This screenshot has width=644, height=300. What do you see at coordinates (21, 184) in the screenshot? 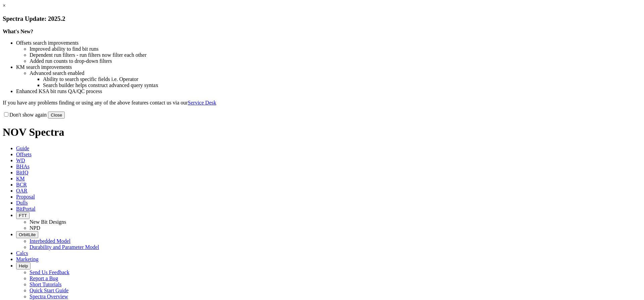
I see `span: BCR` at bounding box center [21, 184].